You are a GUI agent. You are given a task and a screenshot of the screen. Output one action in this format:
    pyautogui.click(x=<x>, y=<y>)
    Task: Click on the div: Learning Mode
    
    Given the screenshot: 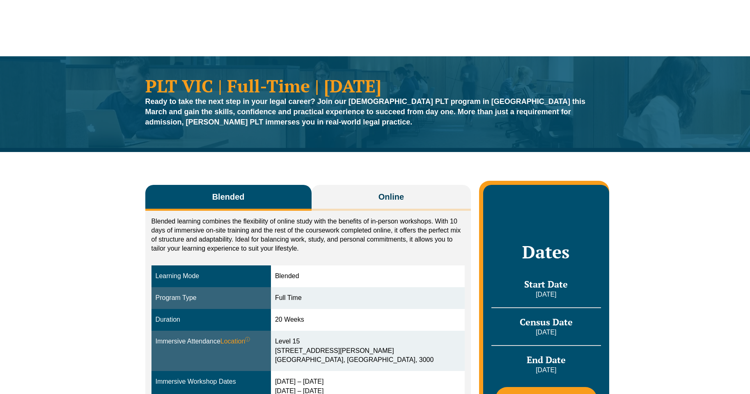 What is the action you would take?
    pyautogui.click(x=211, y=276)
    